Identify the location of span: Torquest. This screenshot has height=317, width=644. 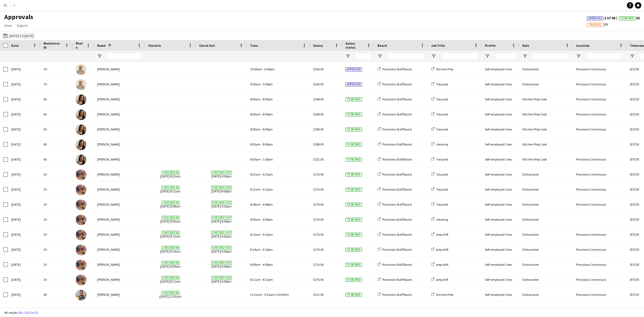
(442, 114).